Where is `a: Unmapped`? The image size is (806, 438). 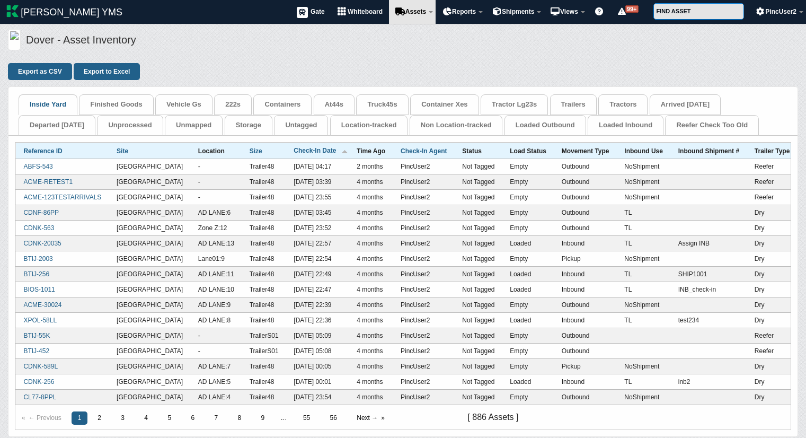 a: Unmapped is located at coordinates (193, 125).